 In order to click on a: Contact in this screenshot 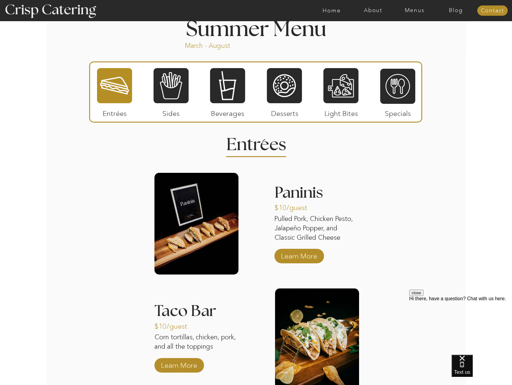, I will do `click(493, 11)`.